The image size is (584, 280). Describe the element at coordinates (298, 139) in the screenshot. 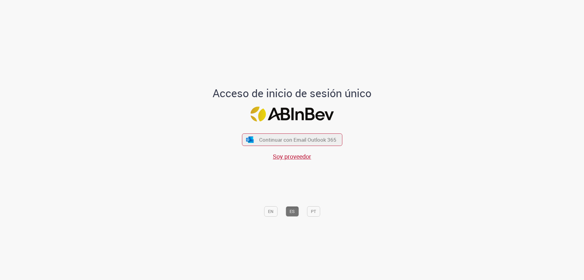

I see `span: Continuar con Email Outlook 365` at that location.